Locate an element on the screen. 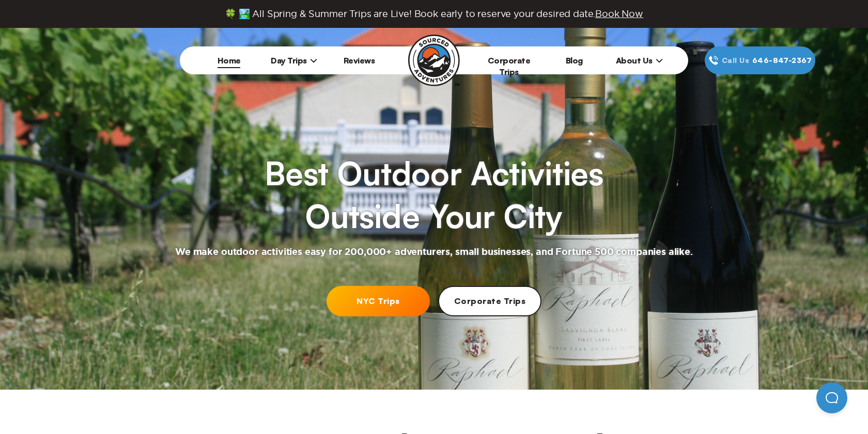 This screenshot has width=868, height=434. a: Blog is located at coordinates (574, 61).